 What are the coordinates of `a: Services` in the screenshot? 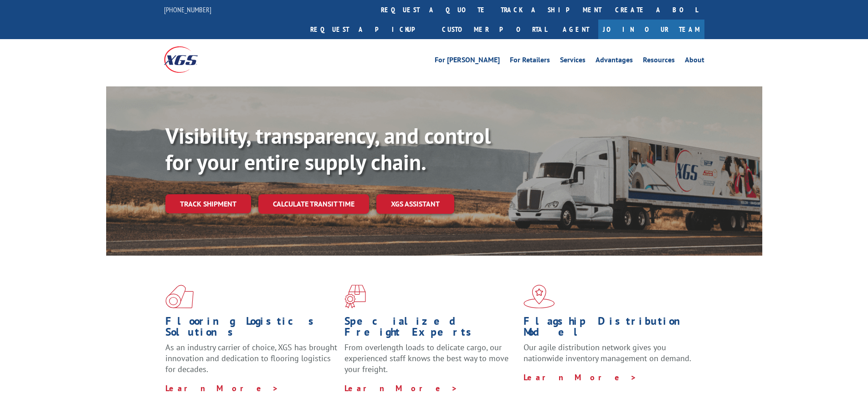 It's located at (573, 62).